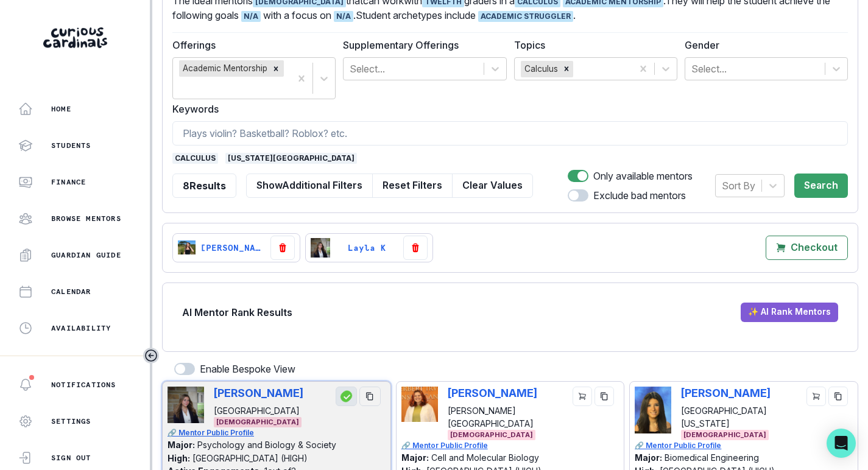  I want to click on button: ✨ AI Rank Mentors, so click(790, 312).